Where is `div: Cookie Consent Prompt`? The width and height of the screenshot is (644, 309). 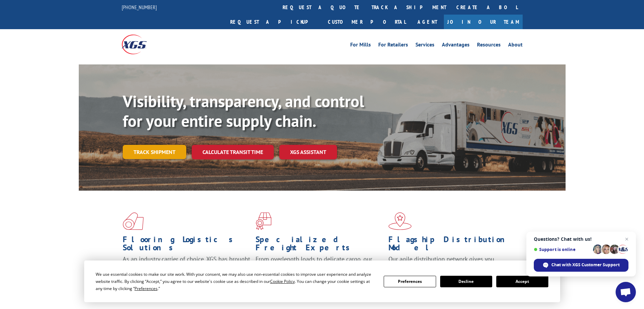 div: Cookie Consent Prompt is located at coordinates (322, 281).